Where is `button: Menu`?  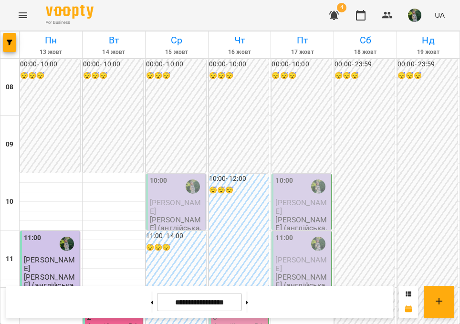 button: Menu is located at coordinates (23, 15).